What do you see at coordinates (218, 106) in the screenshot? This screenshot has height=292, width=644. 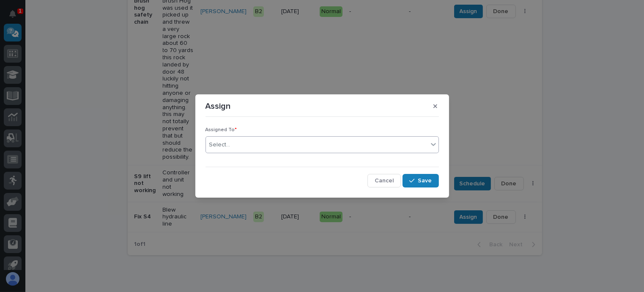 I see `p: Assign` at bounding box center [218, 106].